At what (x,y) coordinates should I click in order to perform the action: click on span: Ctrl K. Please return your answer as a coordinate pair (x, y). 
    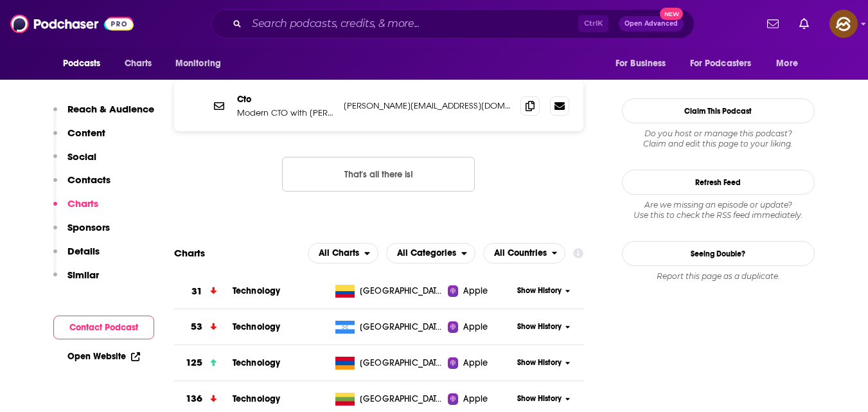
    Looking at the image, I should click on (593, 24).